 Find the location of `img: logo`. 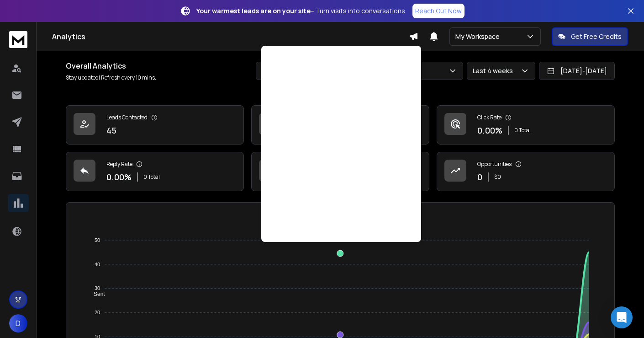

img: logo is located at coordinates (18, 39).